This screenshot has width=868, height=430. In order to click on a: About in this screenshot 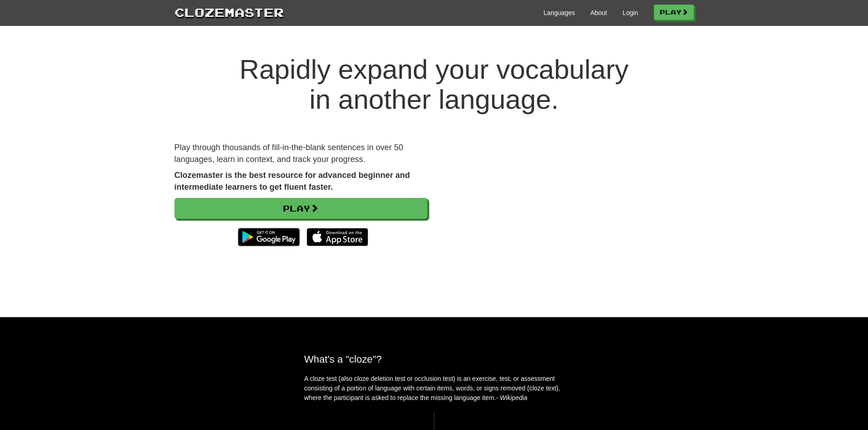, I will do `click(599, 12)`.